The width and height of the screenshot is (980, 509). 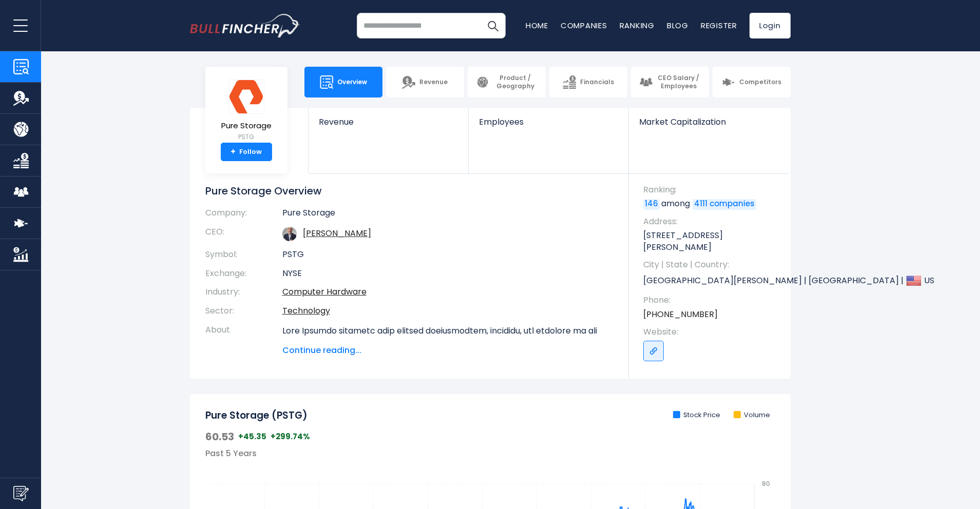 I want to click on img: bullfincher logo, so click(x=245, y=26).